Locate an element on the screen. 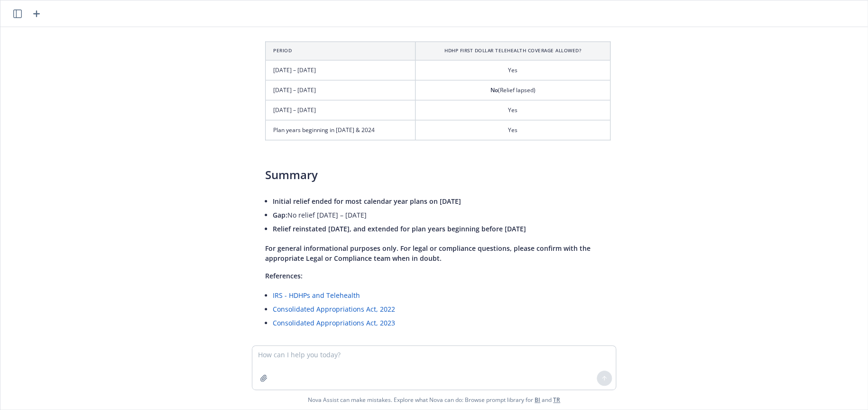 This screenshot has height=410, width=868. a: BI is located at coordinates (537, 399).